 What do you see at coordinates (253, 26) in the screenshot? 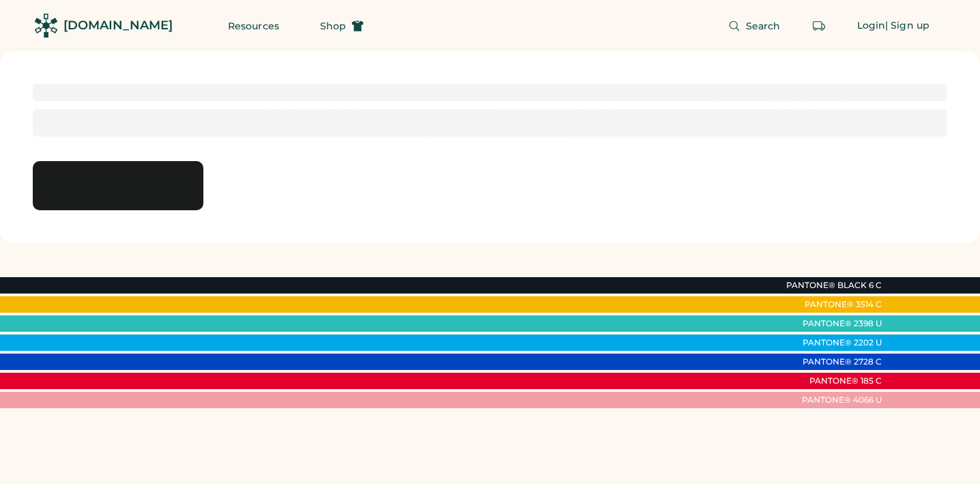
I see `button: Resources` at bounding box center [253, 26].